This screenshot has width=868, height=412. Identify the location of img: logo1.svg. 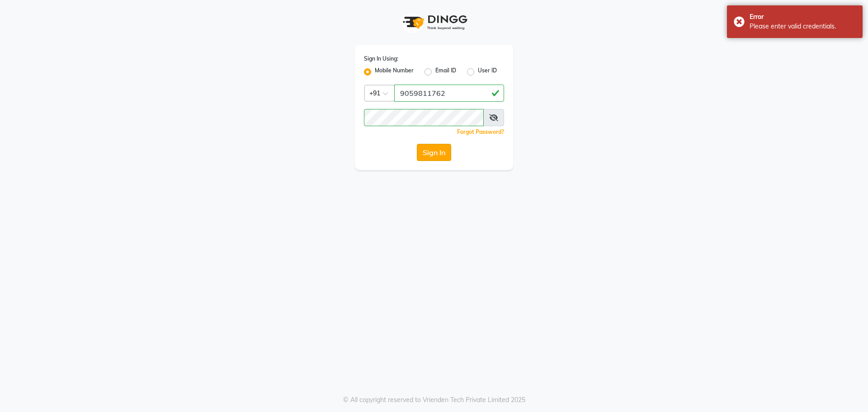
(434, 22).